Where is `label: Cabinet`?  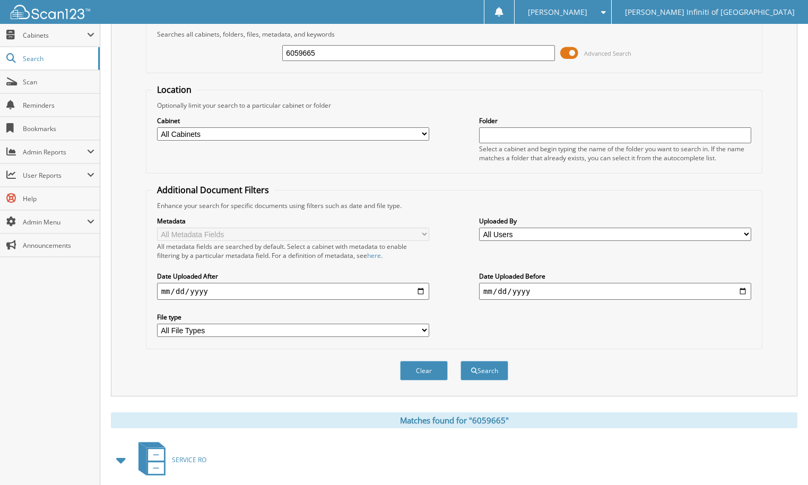 label: Cabinet is located at coordinates (293, 120).